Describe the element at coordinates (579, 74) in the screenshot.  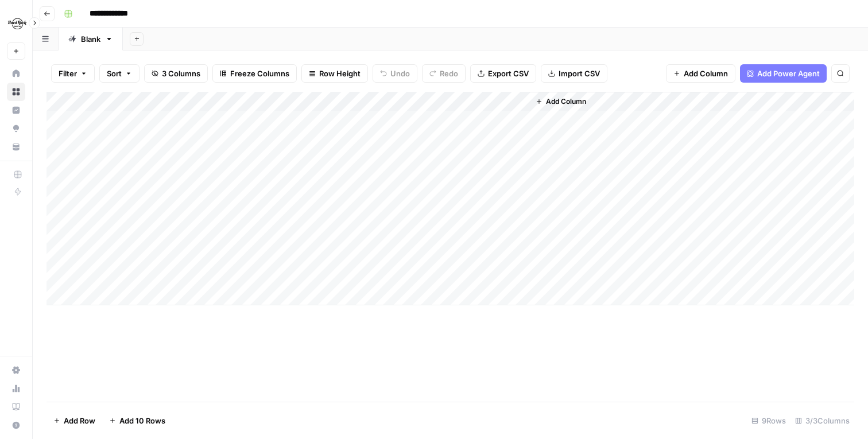
I see `span: Import CSV` at that location.